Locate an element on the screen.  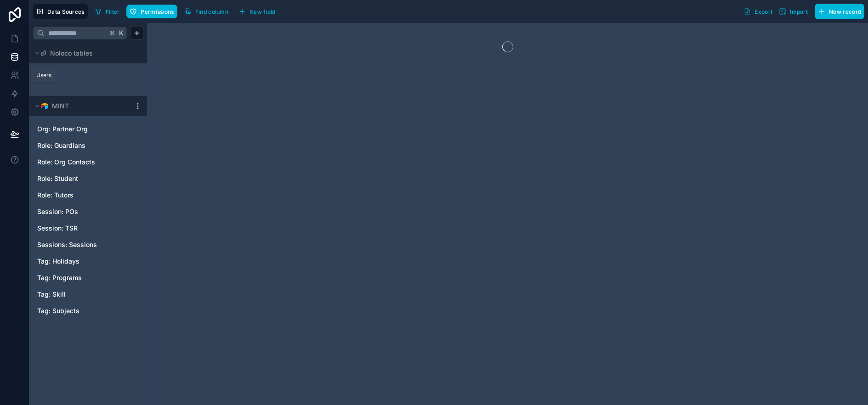
div: Sessions: Sessions is located at coordinates (88, 245).